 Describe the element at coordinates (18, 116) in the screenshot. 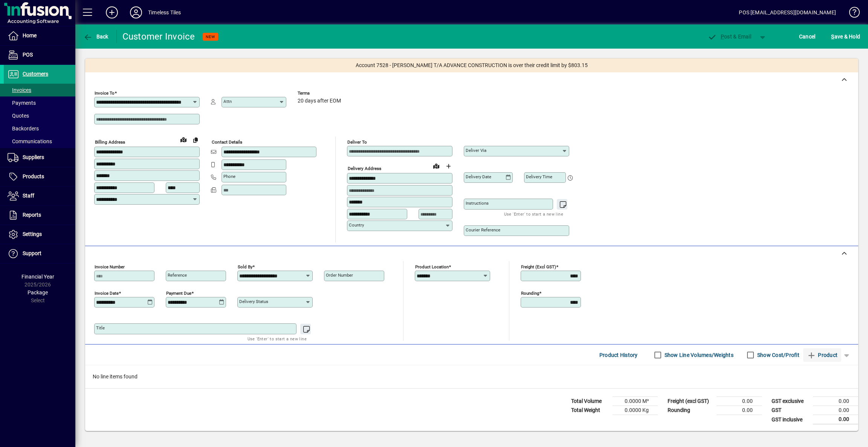

I see `span: Quotes` at that location.